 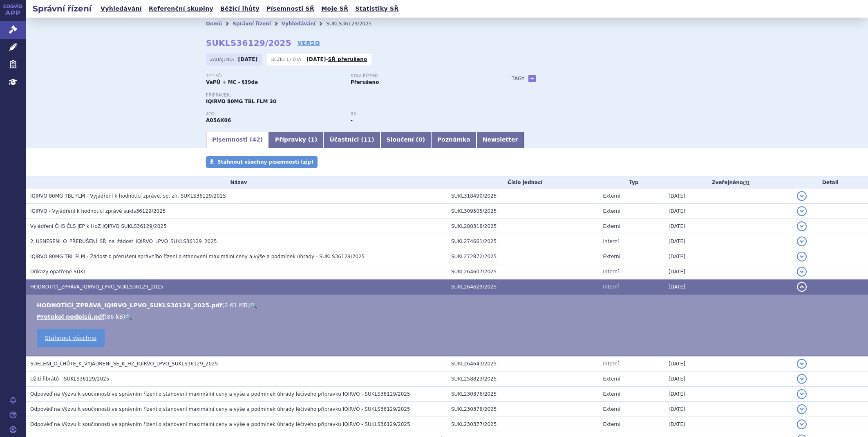 I want to click on h3: Tagy, so click(x=518, y=79).